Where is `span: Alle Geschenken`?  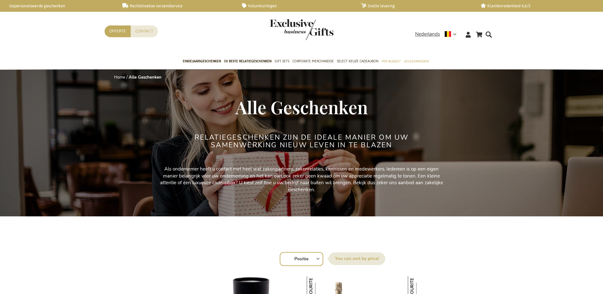 span: Alle Geschenken is located at coordinates (301, 107).